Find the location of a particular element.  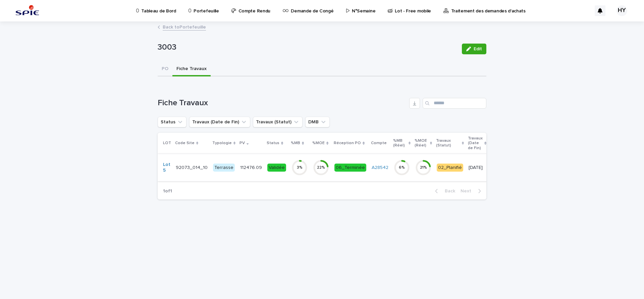

button: Travaux (Date de Fin) is located at coordinates (220, 122).